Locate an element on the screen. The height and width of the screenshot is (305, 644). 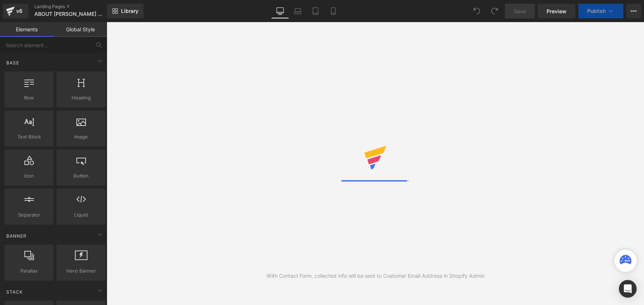
span: Button is located at coordinates (81, 176).